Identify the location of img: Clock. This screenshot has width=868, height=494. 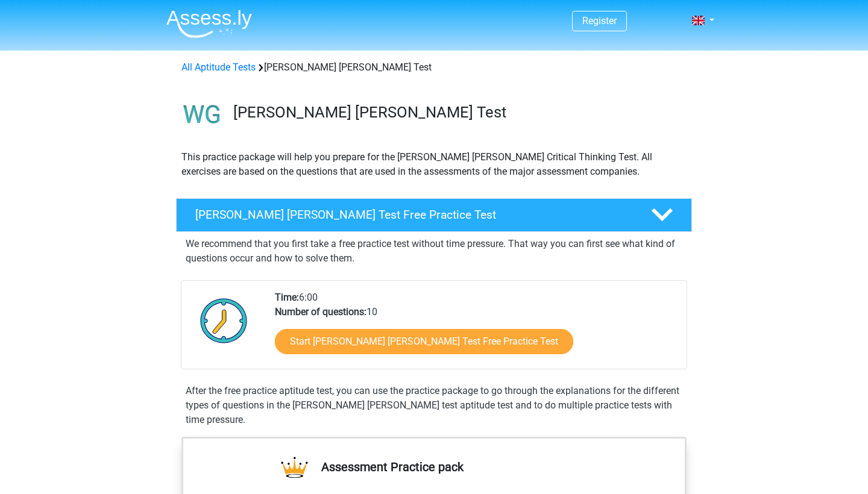
(224, 321).